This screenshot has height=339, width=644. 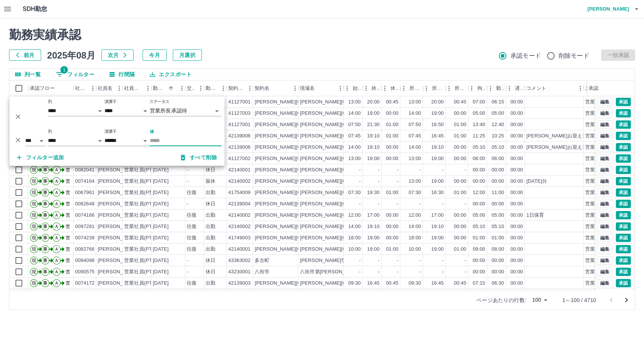 What do you see at coordinates (262, 88) in the screenshot?
I see `div: 契約名` at bounding box center [262, 88].